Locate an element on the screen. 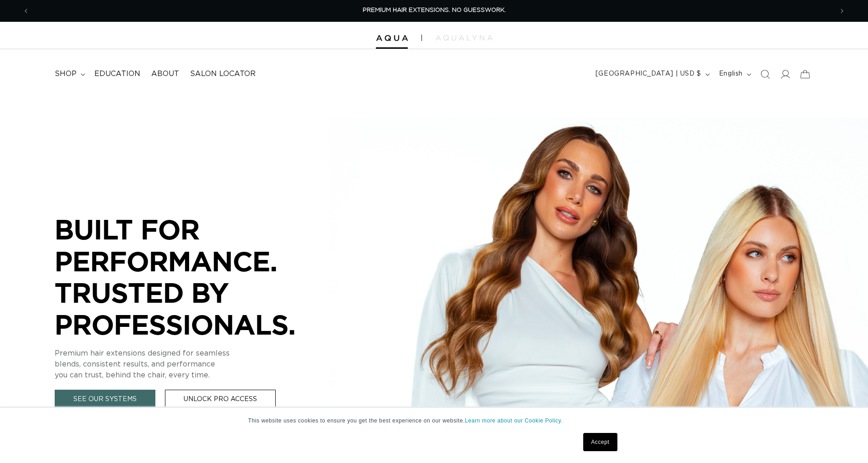 The image size is (868, 463). span: Salon Locator is located at coordinates (223, 74).